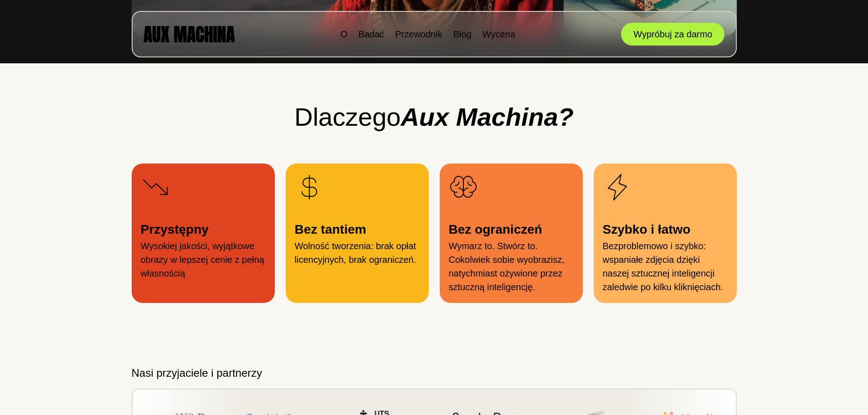 This screenshot has width=868, height=415. Describe the element at coordinates (418, 34) in the screenshot. I see `a: Przewodnik` at that location.